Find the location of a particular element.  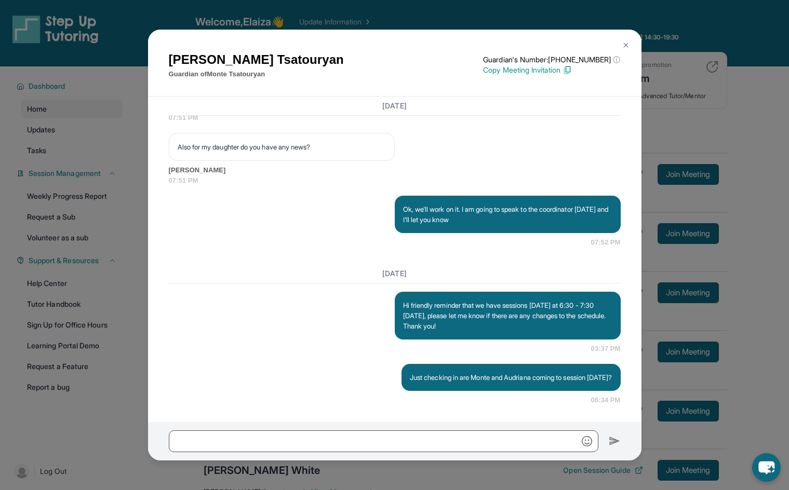

img: Emoji is located at coordinates (587, 441).